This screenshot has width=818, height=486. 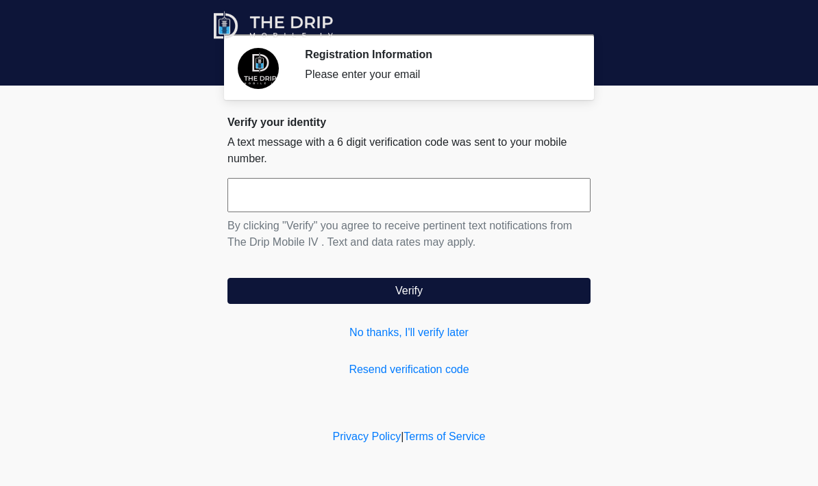 What do you see at coordinates (409, 122) in the screenshot?
I see `h2: Verify your identity` at bounding box center [409, 122].